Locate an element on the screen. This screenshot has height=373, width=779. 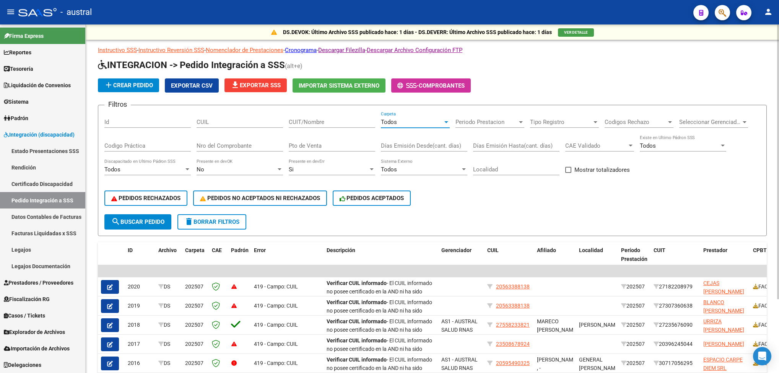
datatable-header-cell: ID is located at coordinates (140, 259).